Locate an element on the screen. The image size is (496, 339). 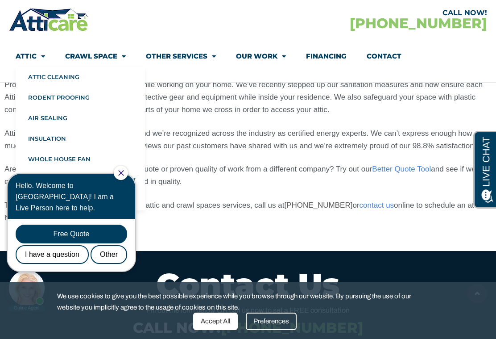
div: Accept All is located at coordinates (216, 321).